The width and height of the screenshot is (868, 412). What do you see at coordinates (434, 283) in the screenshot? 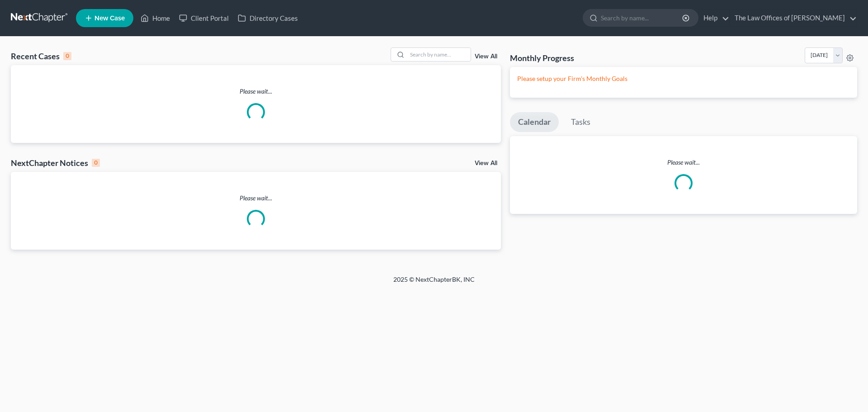
I see `div: 2025 © NextChapterBK, INC` at bounding box center [434, 283].